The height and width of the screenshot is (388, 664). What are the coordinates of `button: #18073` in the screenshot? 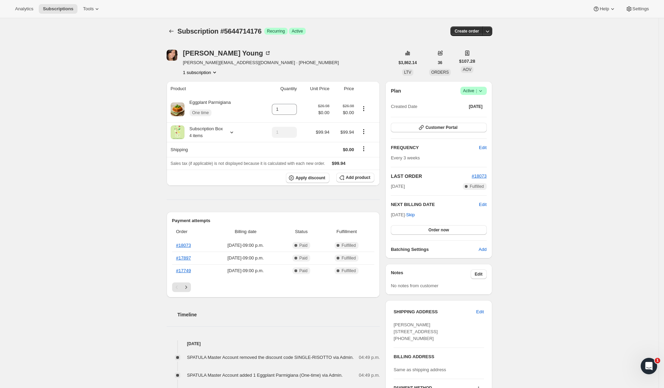 It's located at (479, 176).